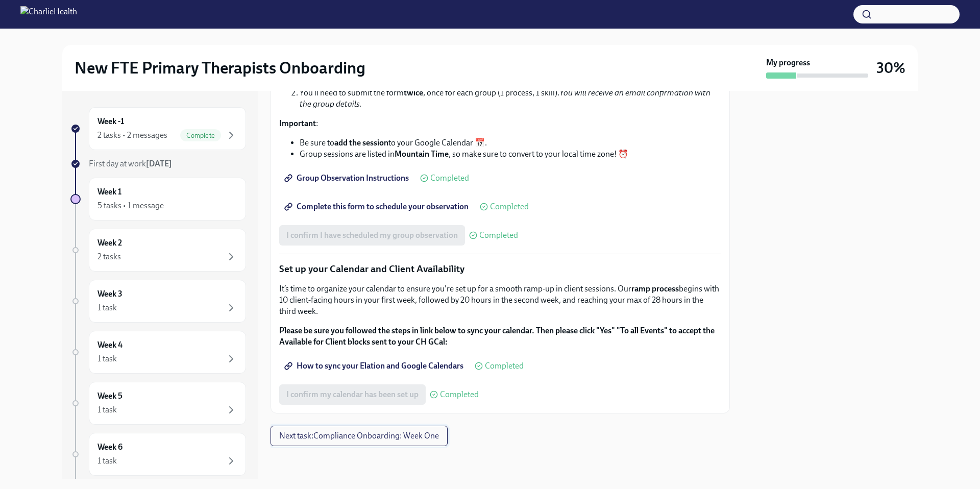 Image resolution: width=980 pixels, height=489 pixels. I want to click on h3: 30%, so click(890, 68).